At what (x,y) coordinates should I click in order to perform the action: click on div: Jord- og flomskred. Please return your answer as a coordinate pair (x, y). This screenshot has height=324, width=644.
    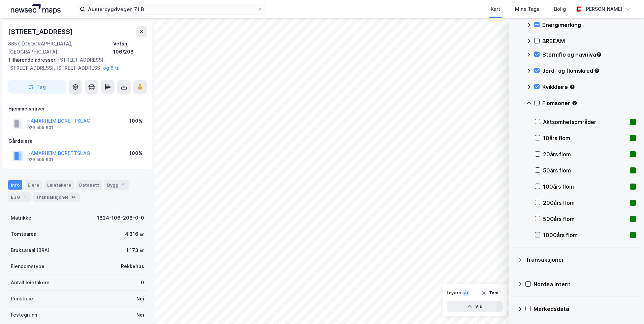
    Looking at the image, I should click on (589, 71).